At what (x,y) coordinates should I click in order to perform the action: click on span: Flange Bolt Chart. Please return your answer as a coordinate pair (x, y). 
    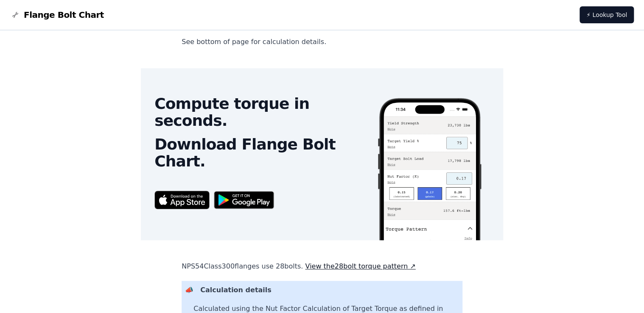
    Looking at the image, I should click on (64, 15).